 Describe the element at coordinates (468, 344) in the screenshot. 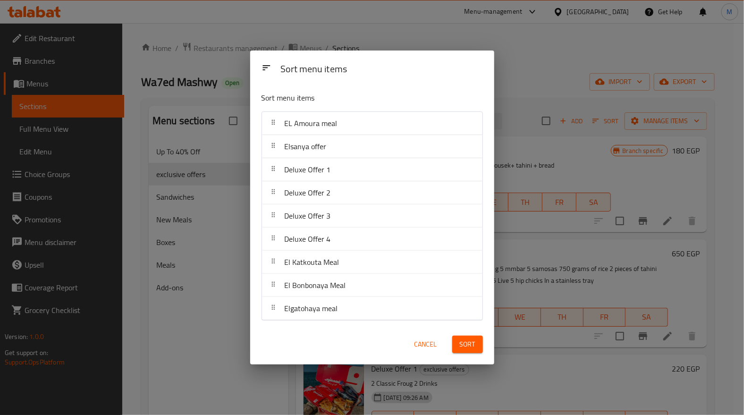

I see `button: Sort` at that location.